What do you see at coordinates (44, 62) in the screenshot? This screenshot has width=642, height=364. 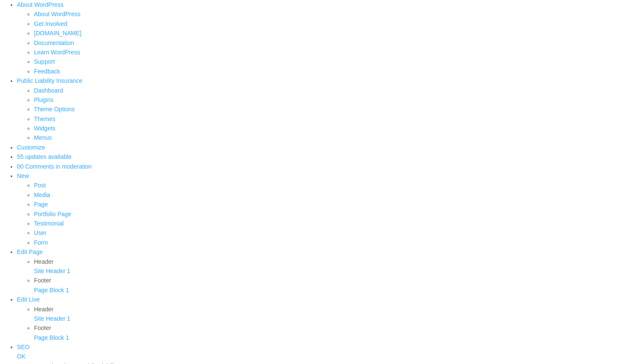 I see `a: Support` at bounding box center [44, 62].